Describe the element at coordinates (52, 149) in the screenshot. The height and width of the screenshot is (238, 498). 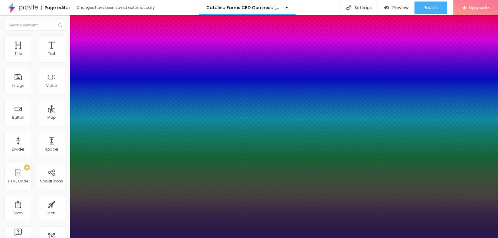
I see `div: Spacer` at that location.